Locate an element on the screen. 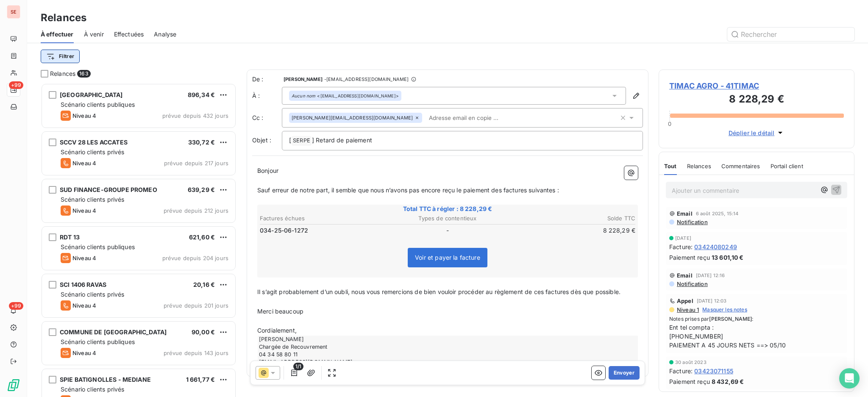 This screenshot has width=868, height=397. span: SUD FINANCE-GROUPE PROMEO is located at coordinates (109, 189).